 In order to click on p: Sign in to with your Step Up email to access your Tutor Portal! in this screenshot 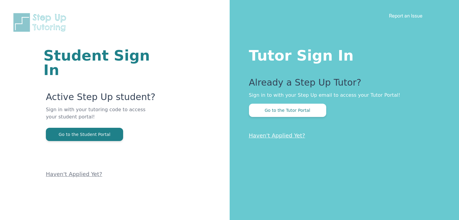, I will do `click(342, 95)`.